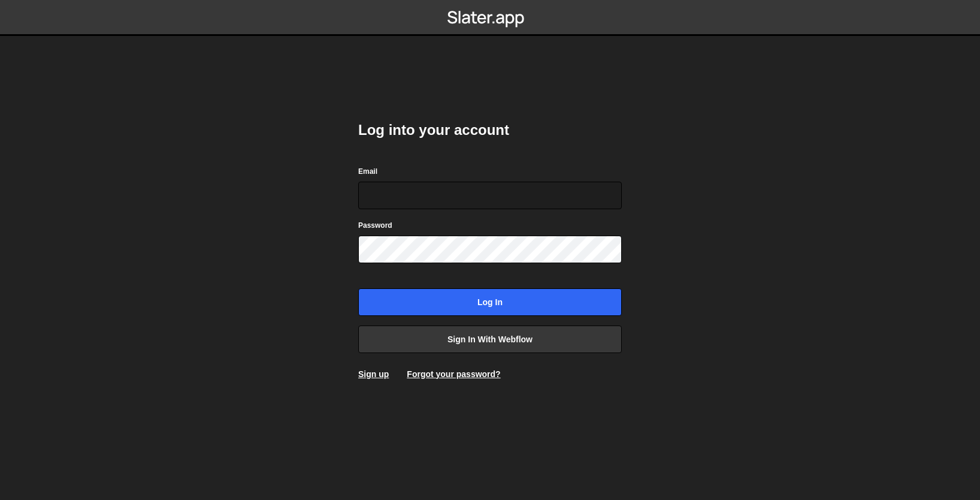 The height and width of the screenshot is (500, 980). What do you see at coordinates (490, 130) in the screenshot?
I see `h2: Log into your account` at bounding box center [490, 130].